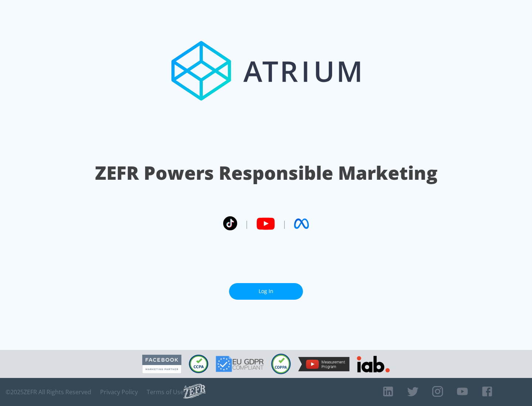 The height and width of the screenshot is (406, 532). What do you see at coordinates (199, 364) in the screenshot?
I see `img: CCPA Compliant` at bounding box center [199, 364].